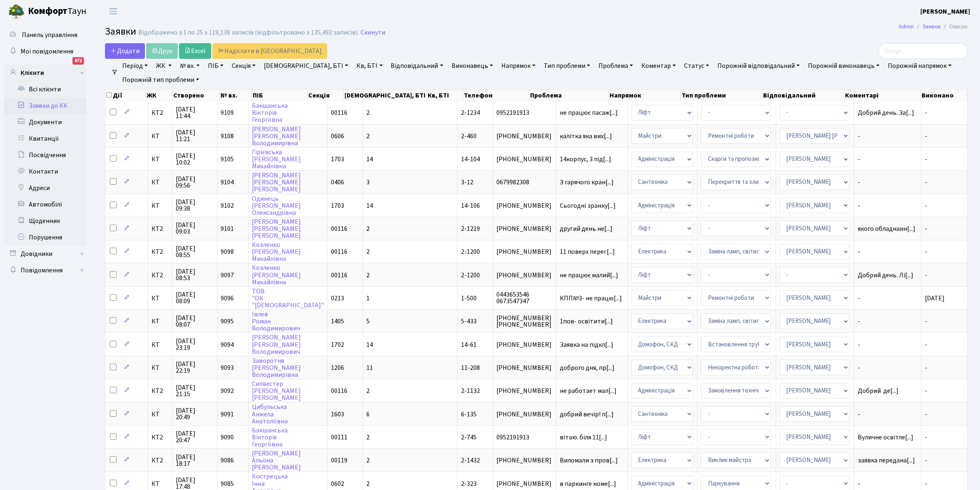 Image resolution: width=980 pixels, height=490 pixels. Describe the element at coordinates (45, 237) in the screenshot. I see `a: Порушення` at that location.